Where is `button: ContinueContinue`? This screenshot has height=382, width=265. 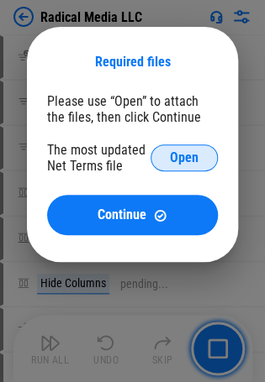 button: ContinueContinue is located at coordinates (132, 215).